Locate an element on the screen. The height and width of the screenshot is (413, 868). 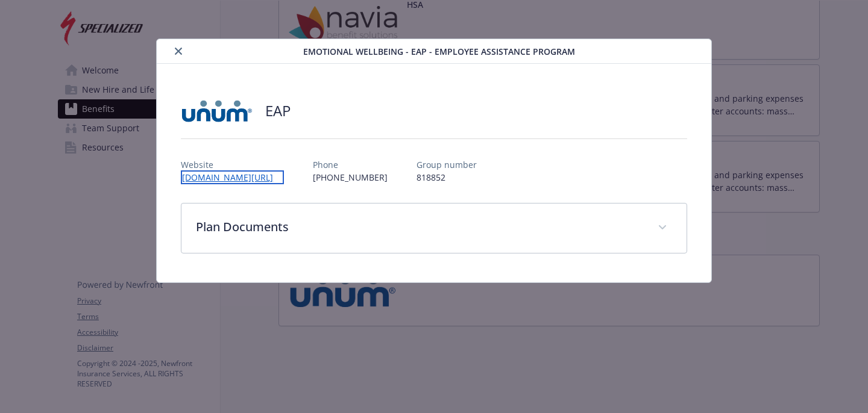
h2: EAP is located at coordinates (278, 111).